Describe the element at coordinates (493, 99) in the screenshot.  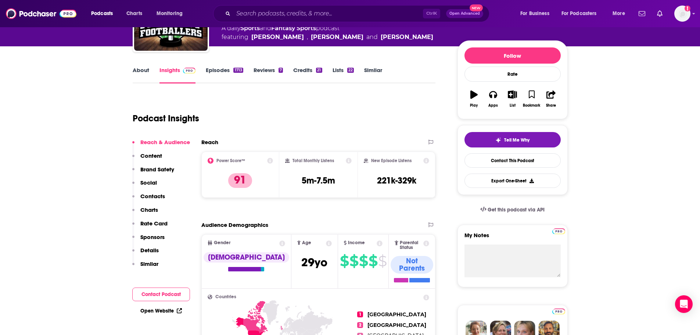
I see `button: Apps` at that location.